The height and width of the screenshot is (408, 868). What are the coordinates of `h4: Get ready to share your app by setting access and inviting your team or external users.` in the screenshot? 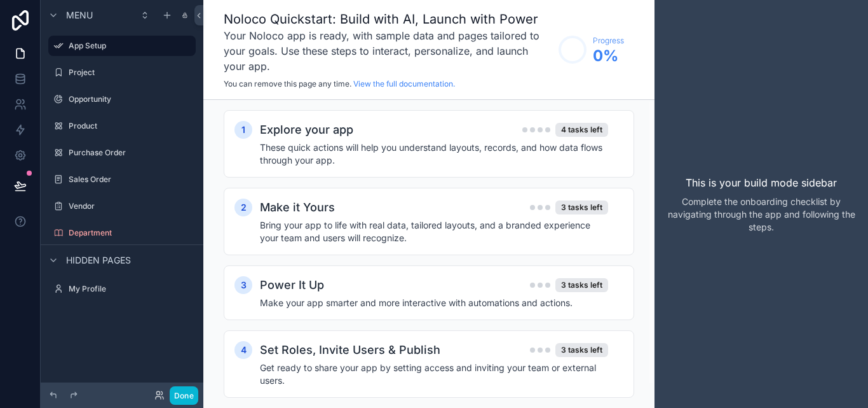 It's located at (434, 374).